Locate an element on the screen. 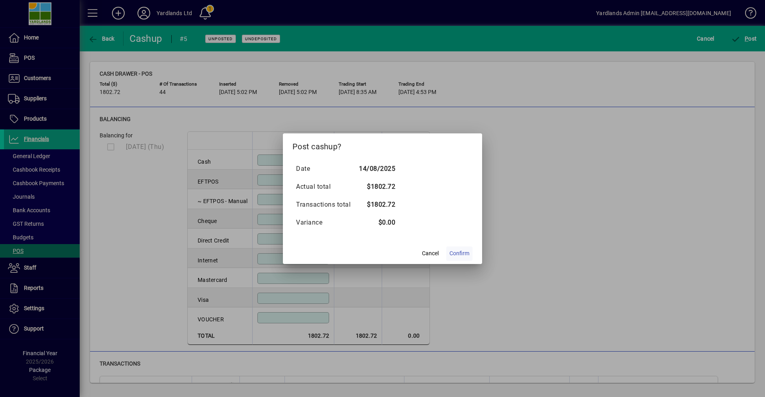  td: Transactions total is located at coordinates (327, 205).